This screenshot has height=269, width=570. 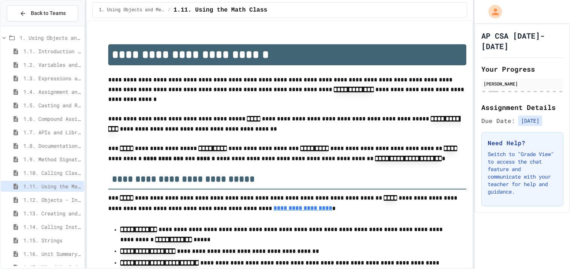 I want to click on span: Back to Teams, so click(x=48, y=13).